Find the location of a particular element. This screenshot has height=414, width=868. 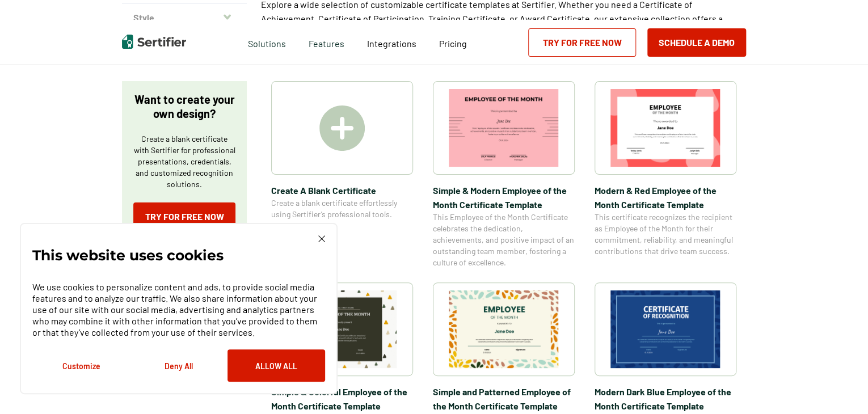

img: Modern & Red Employee of the Month Certificate Template is located at coordinates (666, 127).